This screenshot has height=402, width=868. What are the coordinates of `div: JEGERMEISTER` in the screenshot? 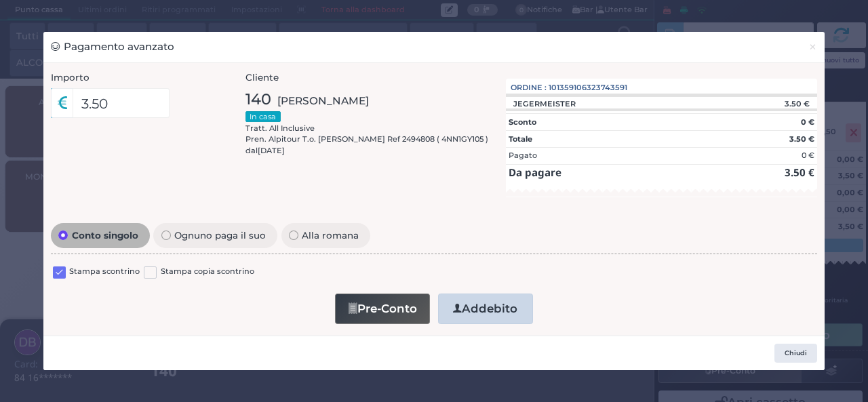 It's located at (543, 104).